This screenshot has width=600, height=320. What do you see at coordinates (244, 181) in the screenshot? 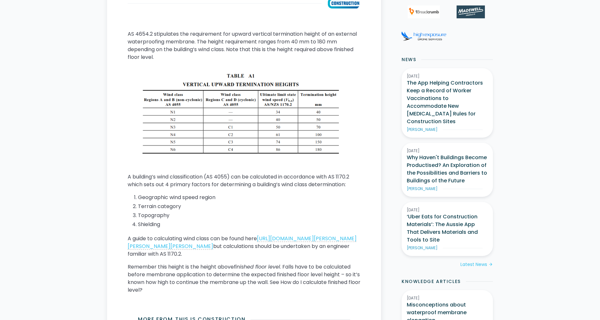
I see `p: A building’s wind classification (AS 4055) can be calculated in accordance with AS 1170.2 which s...` at bounding box center [244, 181].